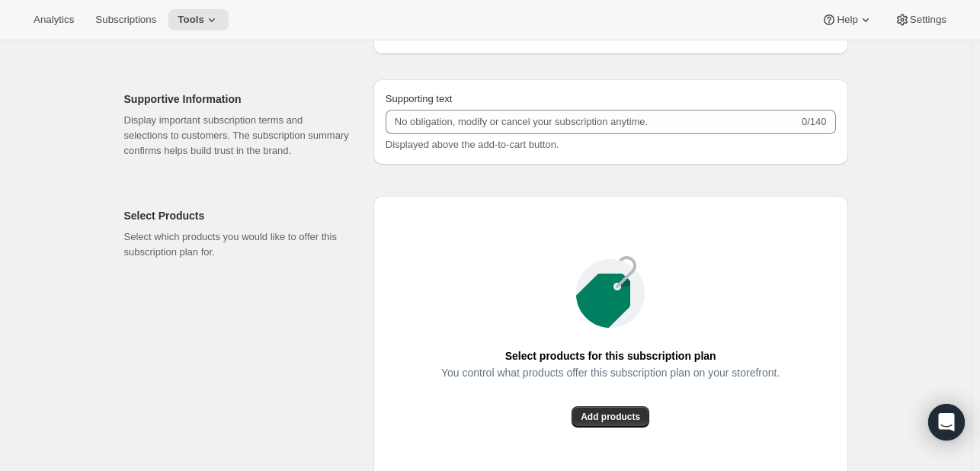 This screenshot has height=471, width=980. I want to click on span: Subscriptions, so click(126, 20).